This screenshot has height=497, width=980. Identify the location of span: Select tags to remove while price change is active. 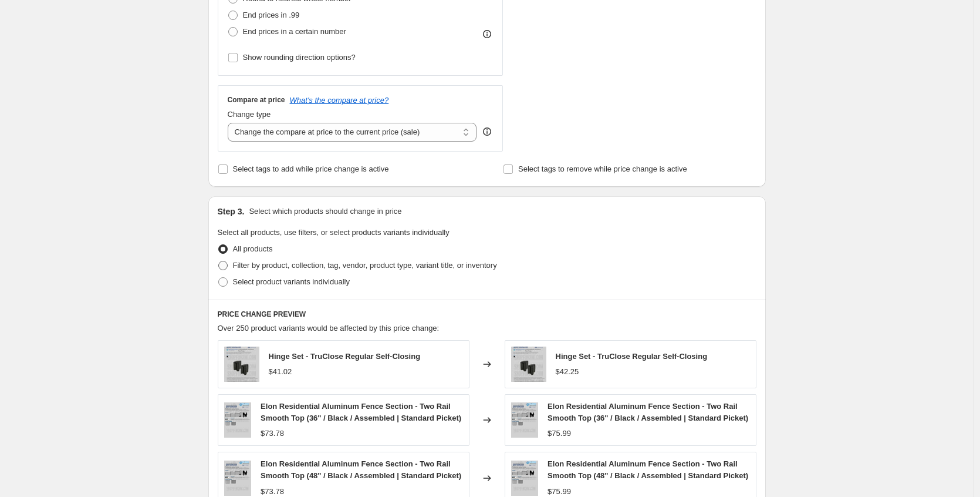
(603, 168).